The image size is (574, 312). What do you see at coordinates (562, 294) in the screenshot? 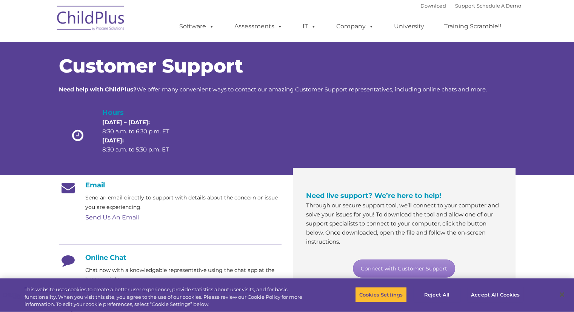
I see `button: Close` at bounding box center [562, 294].